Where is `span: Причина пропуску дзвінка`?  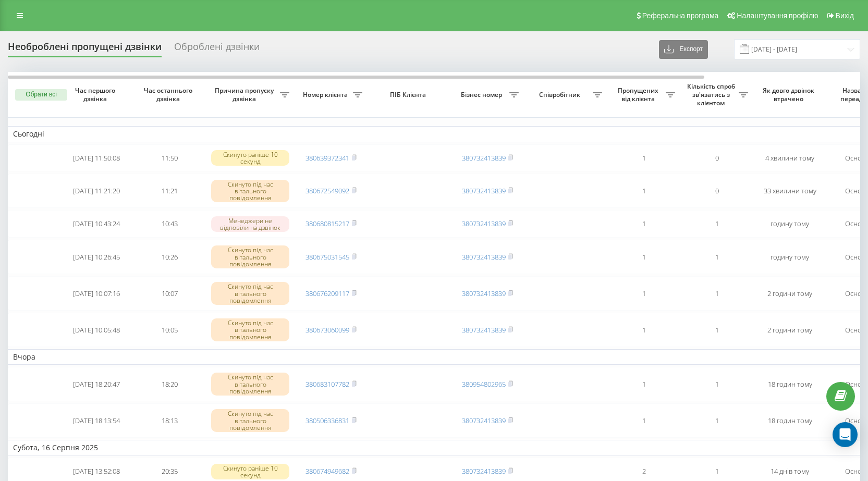
span: Причина пропуску дзвінка is located at coordinates (246, 95).